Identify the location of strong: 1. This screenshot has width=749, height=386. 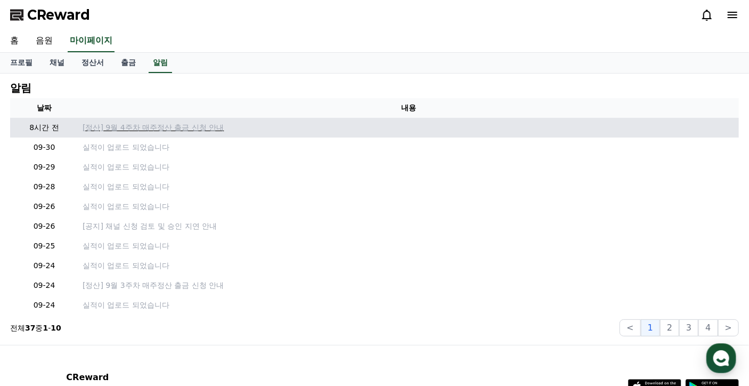
(45, 328).